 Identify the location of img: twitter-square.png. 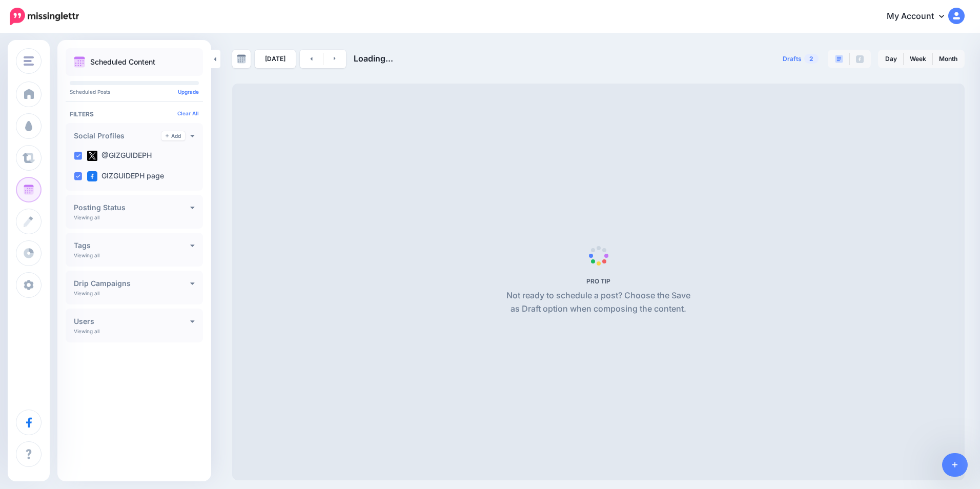
(92, 156).